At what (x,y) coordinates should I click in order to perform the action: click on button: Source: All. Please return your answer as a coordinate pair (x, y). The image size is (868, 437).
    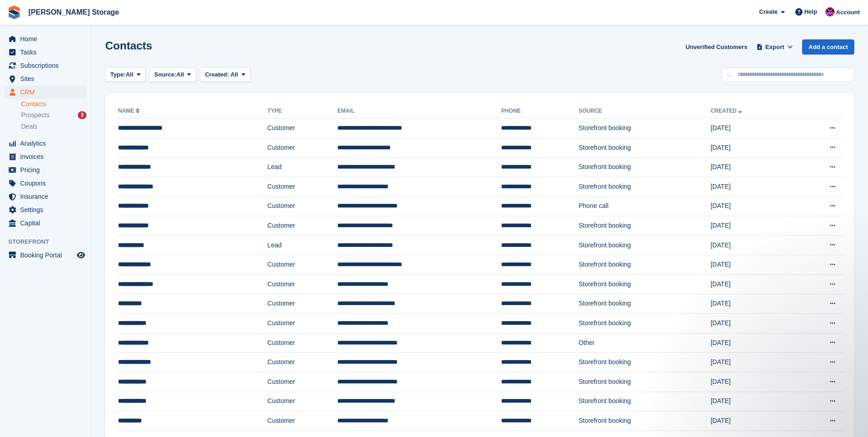
    Looking at the image, I should click on (172, 75).